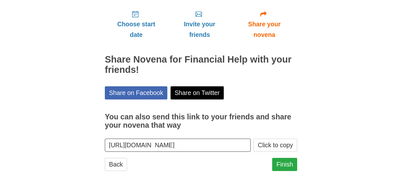  What do you see at coordinates (264, 24) in the screenshot?
I see `a: Share your novena` at bounding box center [264, 24].